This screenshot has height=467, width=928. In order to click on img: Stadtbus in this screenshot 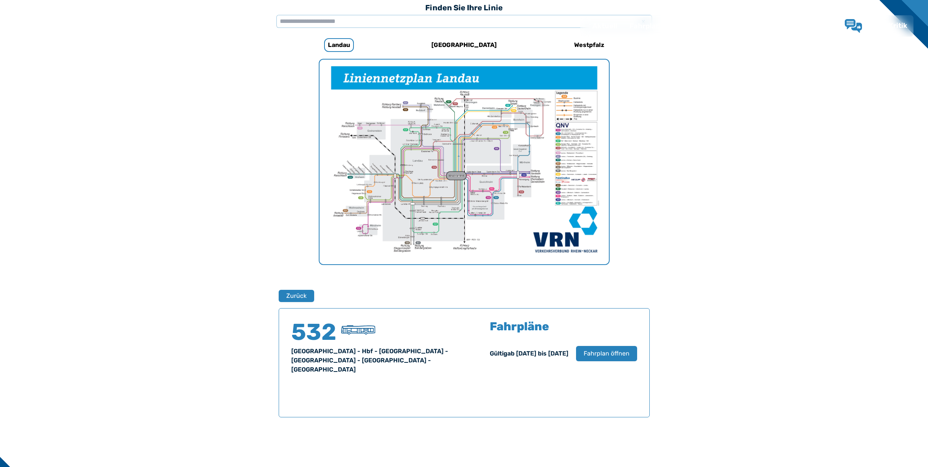, I will do `click(358, 330)`.